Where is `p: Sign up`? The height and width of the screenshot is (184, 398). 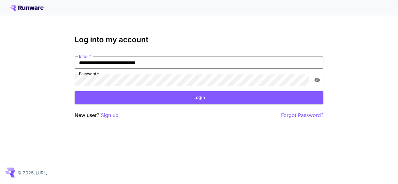 p: Sign up is located at coordinates (109, 115).